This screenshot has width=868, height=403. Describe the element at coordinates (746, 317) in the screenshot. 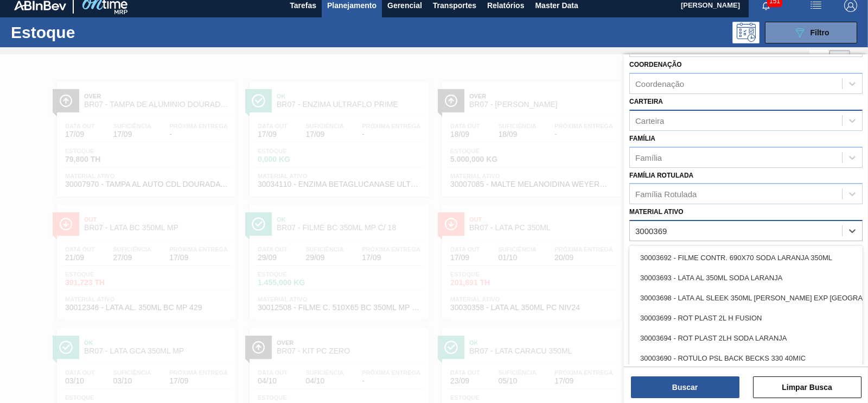

I see `div: 30003699 - ROT PLAST 2L H FUSION` at that location.